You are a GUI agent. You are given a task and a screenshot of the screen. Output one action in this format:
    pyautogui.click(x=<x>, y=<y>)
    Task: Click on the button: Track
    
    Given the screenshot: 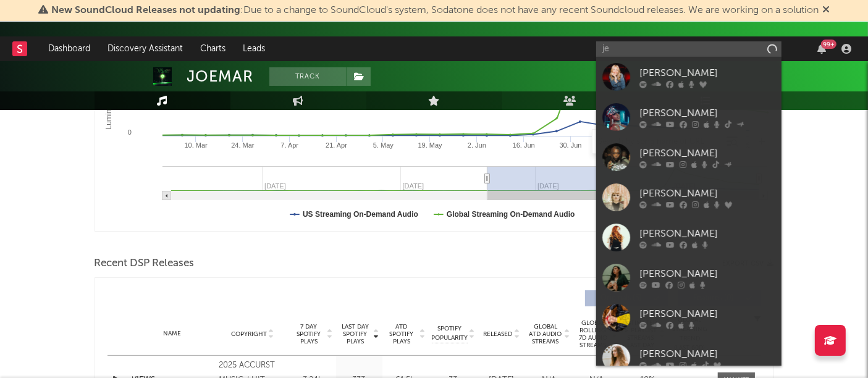 What is the action you would take?
    pyautogui.click(x=308, y=77)
    